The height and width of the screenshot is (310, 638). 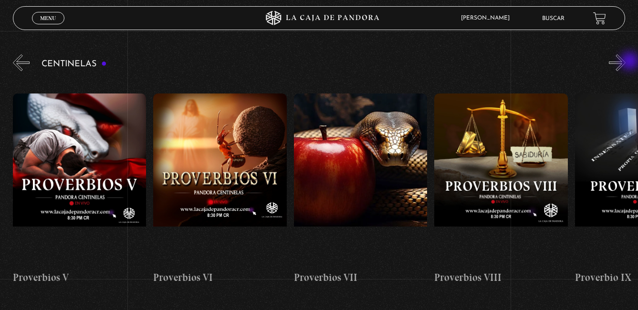 What do you see at coordinates (360, 278) in the screenshot?
I see `h4: Proverbios VII` at bounding box center [360, 278].